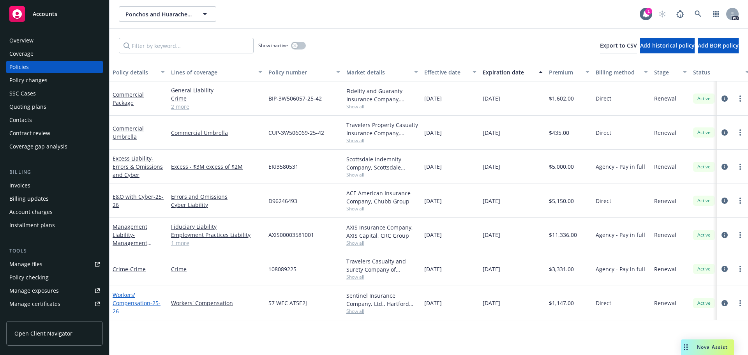 Image resolution: width=748 pixels, height=355 pixels. What do you see at coordinates (19, 67) in the screenshot?
I see `div: Policies` at bounding box center [19, 67].